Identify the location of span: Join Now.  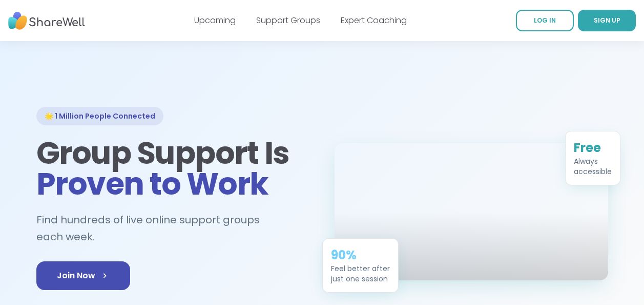
(83, 276).